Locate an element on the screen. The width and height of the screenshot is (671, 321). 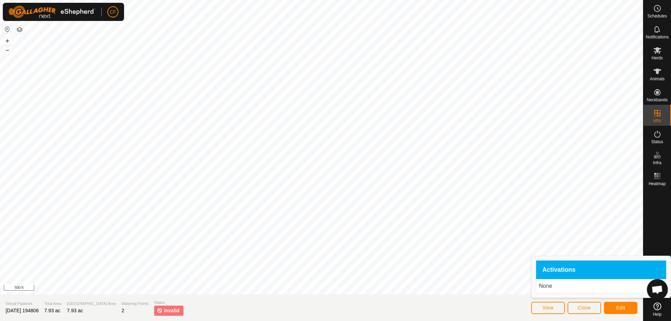
span: CF is located at coordinates (113, 12).